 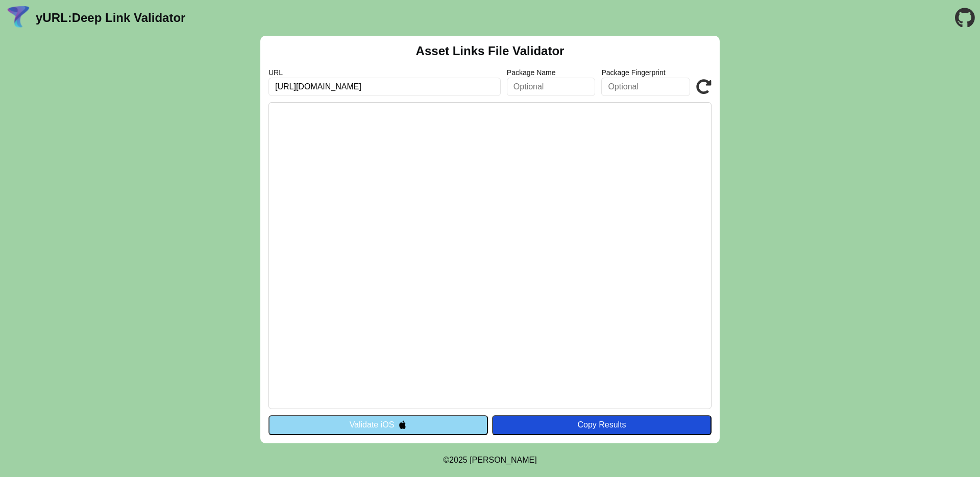 What do you see at coordinates (601, 425) in the screenshot?
I see `div: Copy Results` at bounding box center [601, 425].